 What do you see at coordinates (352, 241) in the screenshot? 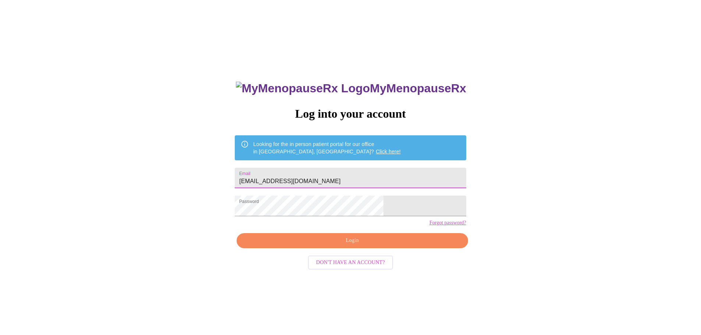
I see `span: Login` at bounding box center [352, 241].